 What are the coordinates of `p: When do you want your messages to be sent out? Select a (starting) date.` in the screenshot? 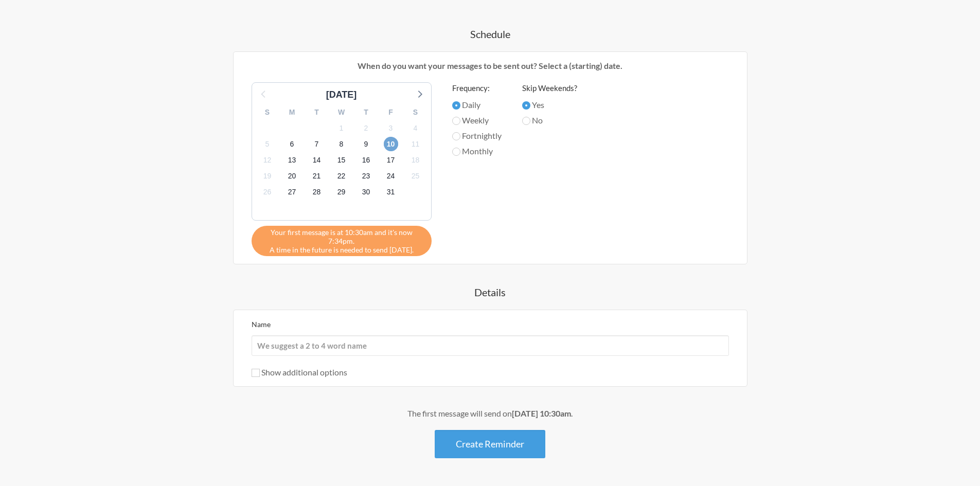 It's located at (490, 66).